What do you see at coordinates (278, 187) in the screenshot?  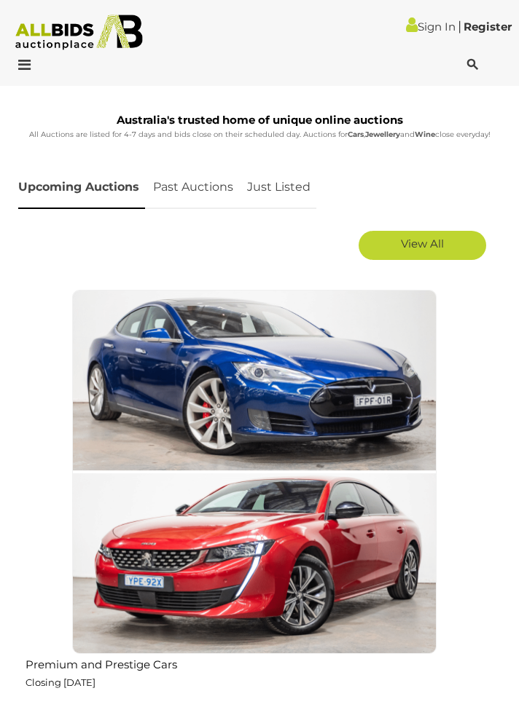 I see `a: Just Listed` at bounding box center [278, 187].